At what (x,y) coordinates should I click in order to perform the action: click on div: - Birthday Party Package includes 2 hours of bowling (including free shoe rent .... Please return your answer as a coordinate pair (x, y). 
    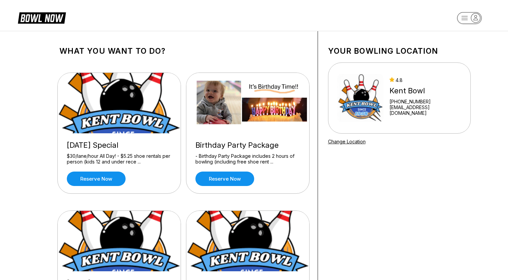
    Looking at the image, I should click on (248, 159).